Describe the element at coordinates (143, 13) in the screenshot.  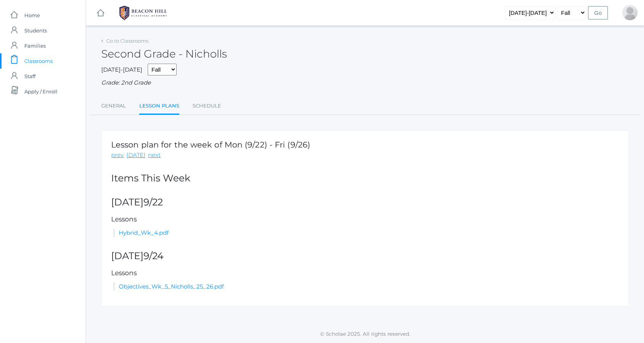
I see `img: 1_BHCALogos-05.png` at that location.